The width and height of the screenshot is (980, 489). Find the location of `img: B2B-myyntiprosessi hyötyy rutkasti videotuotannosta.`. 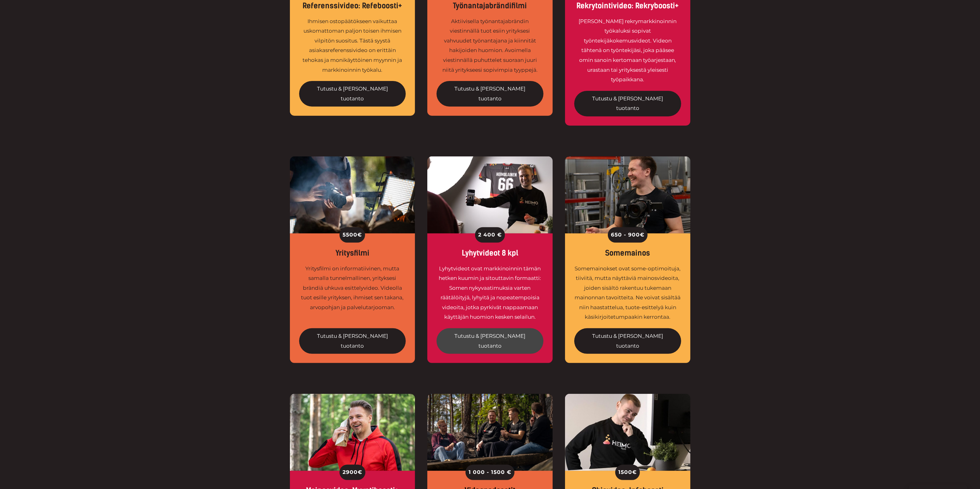

img: B2B-myyntiprosessi hyötyy rutkasti videotuotannosta. is located at coordinates (352, 432).